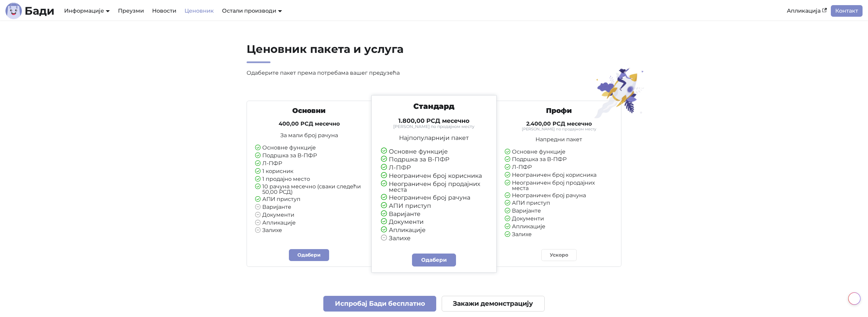 This screenshot has height=317, width=868. I want to click on li: 1 корисник, so click(309, 172).